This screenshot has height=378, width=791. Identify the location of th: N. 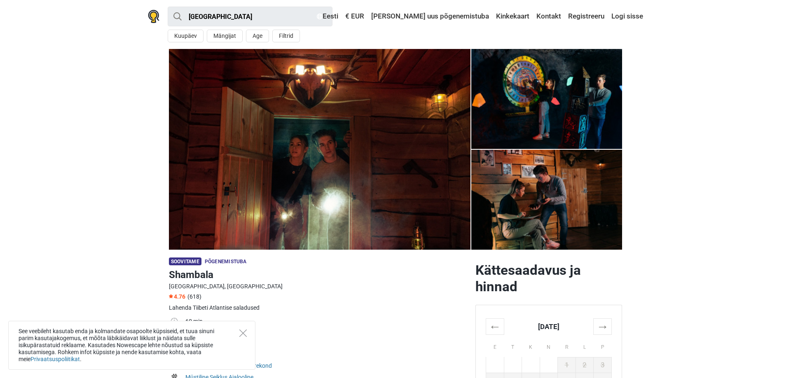
(548, 346).